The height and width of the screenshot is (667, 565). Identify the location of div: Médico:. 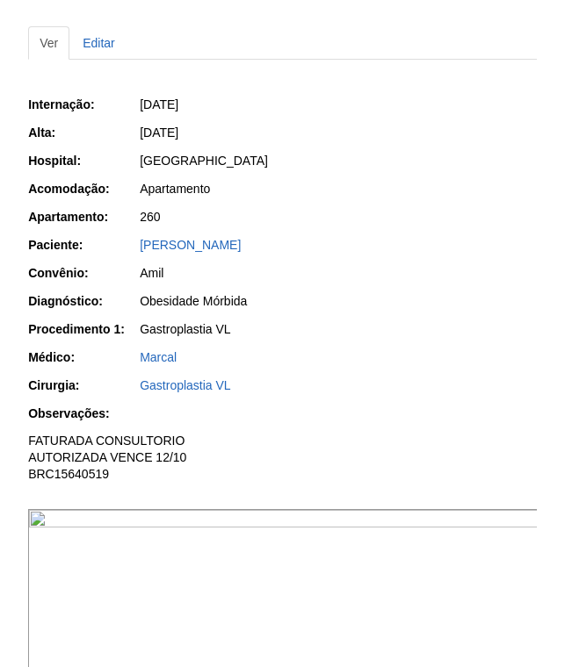
(83, 357).